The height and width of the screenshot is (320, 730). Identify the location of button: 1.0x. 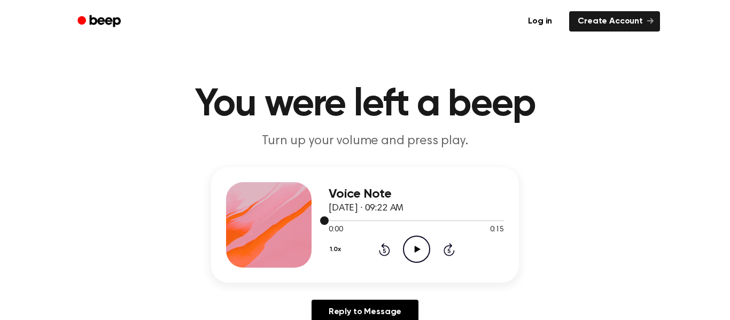
(337, 250).